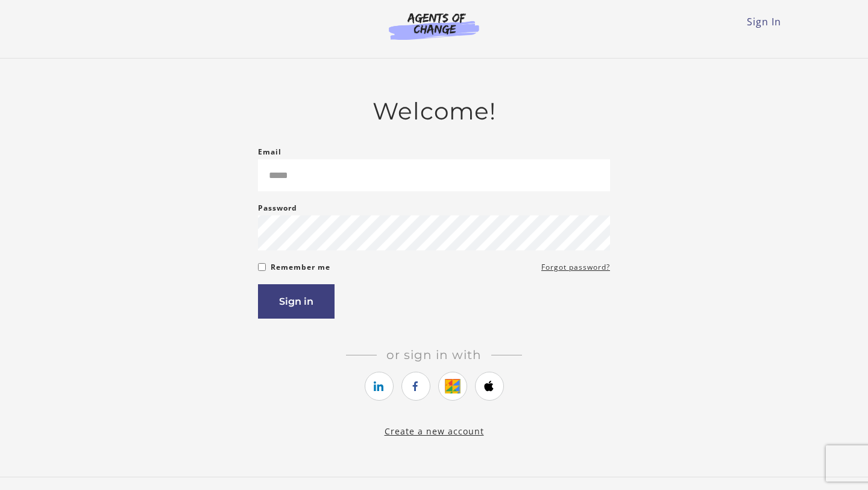 Image resolution: width=868 pixels, height=490 pixels. Describe the element at coordinates (416, 386) in the screenshot. I see `a: https://courses.thinkific.com/users/auth/facebook?ss%5Breferral%5D=&ss%5Buser_return_to%5D=&ss%5B...` at that location.